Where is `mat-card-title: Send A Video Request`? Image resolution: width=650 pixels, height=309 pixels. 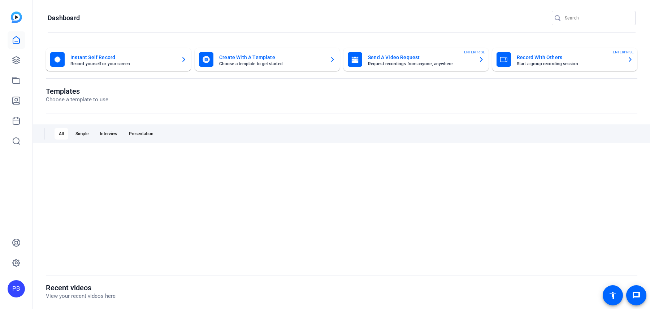
mat-card-title: Send A Video Request is located at coordinates (420, 57).